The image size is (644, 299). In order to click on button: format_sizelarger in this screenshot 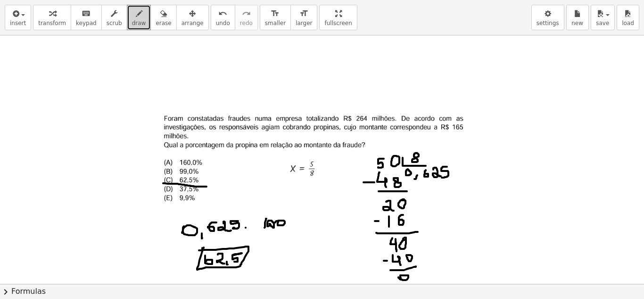, I will do `click(303, 17)`.